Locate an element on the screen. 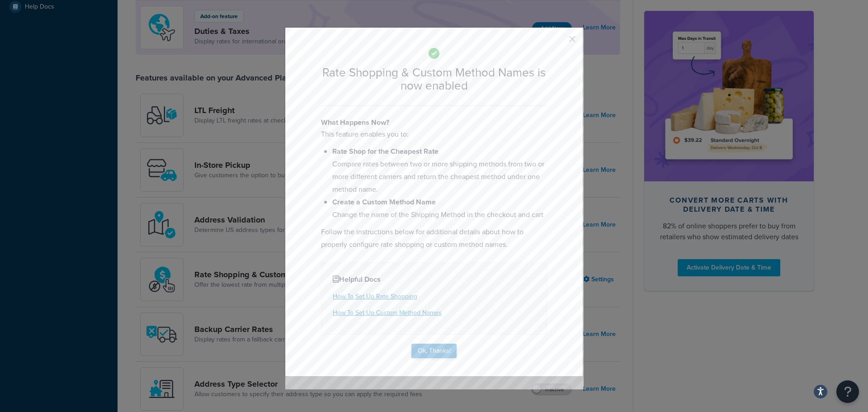 The image size is (868, 412). button: Ok, Thanks! is located at coordinates (434, 351).